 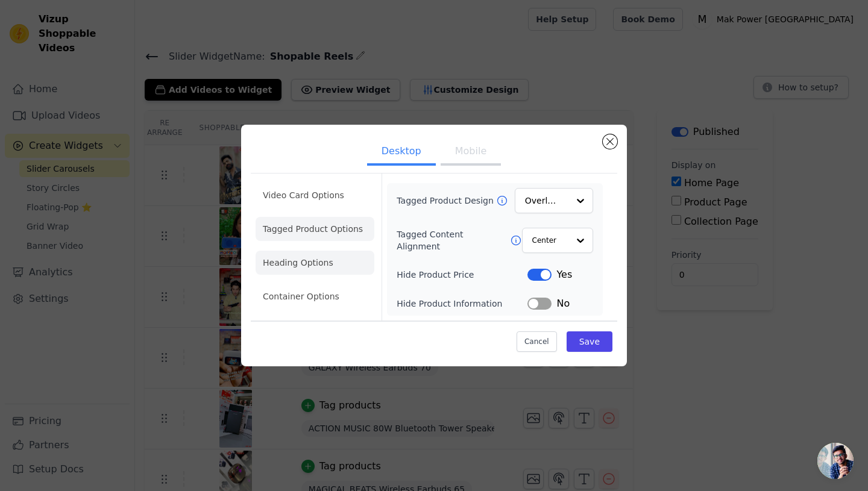 What do you see at coordinates (315, 229) in the screenshot?
I see `li: Tagged Product Options` at bounding box center [315, 229].